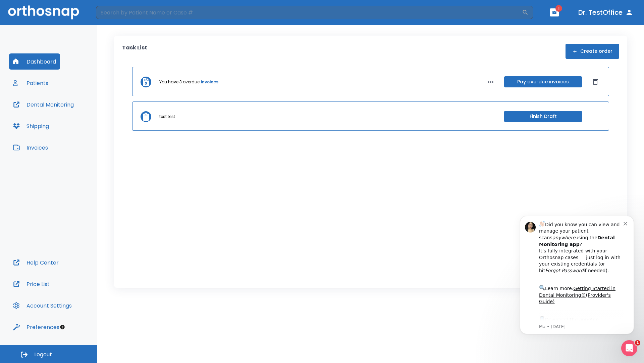 The image size is (644, 363). What do you see at coordinates (42, 306) in the screenshot?
I see `button: Account Settings` at bounding box center [42, 306].